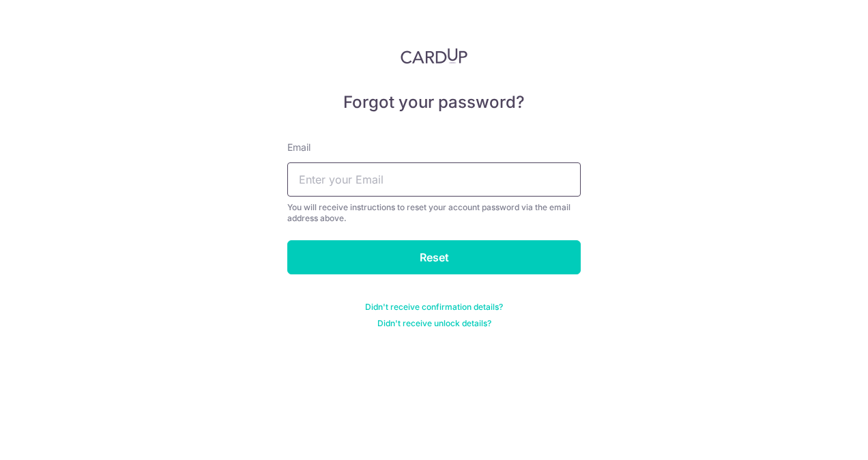 The image size is (868, 460). I want to click on div: You will receive instructions to reset your account password via the email address above., so click(434, 213).